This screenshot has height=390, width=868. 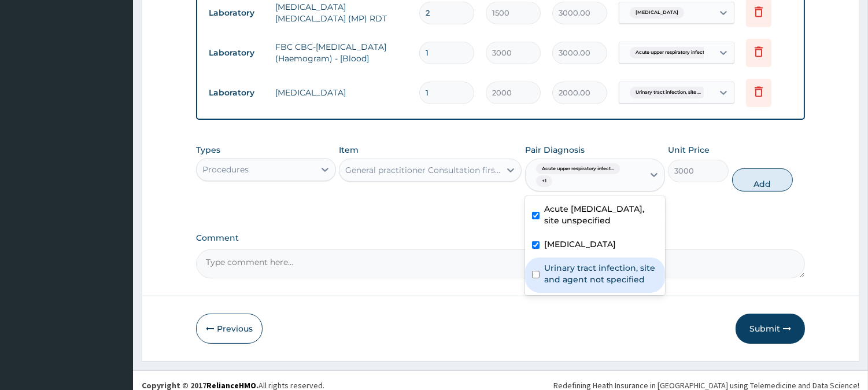 What do you see at coordinates (601, 274) in the screenshot?
I see `label: Urinary tract infection, site and agent not specified` at bounding box center [601, 274].